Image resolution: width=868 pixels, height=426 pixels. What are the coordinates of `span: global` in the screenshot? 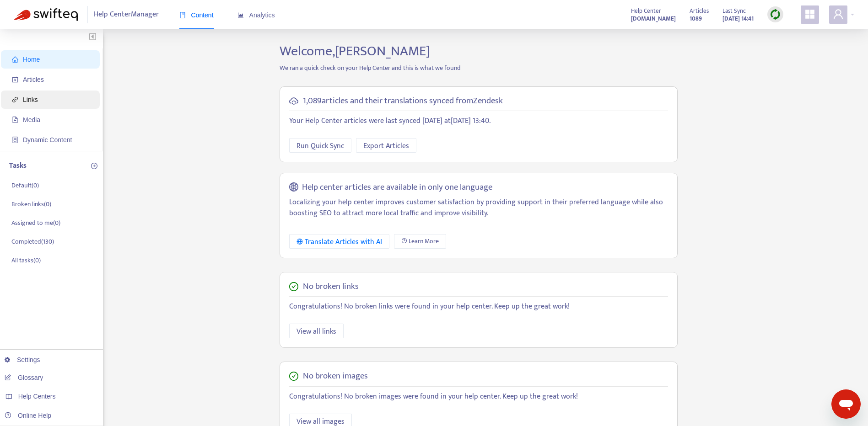 It's located at (294, 187).